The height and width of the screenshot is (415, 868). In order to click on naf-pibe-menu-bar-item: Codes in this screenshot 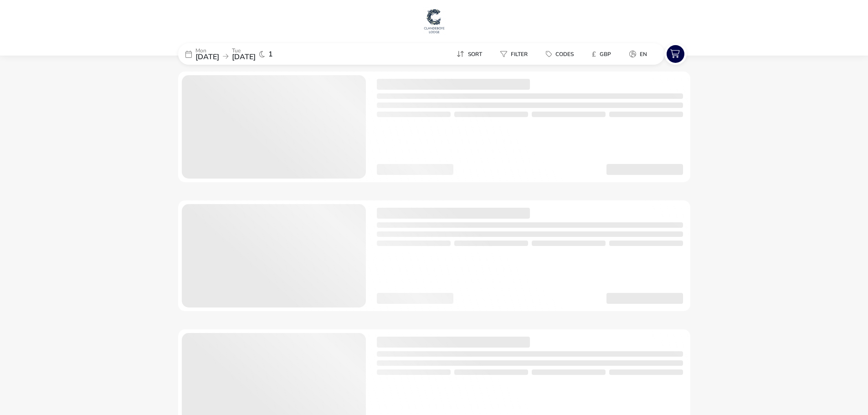, I will do `click(561, 54)`.